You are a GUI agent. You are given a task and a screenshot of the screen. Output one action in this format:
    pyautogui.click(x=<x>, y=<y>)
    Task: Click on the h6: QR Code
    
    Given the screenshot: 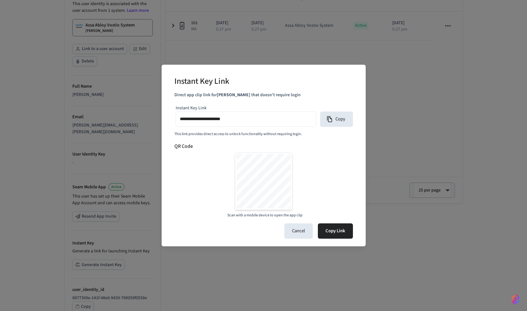 What is the action you would take?
    pyautogui.click(x=264, y=146)
    